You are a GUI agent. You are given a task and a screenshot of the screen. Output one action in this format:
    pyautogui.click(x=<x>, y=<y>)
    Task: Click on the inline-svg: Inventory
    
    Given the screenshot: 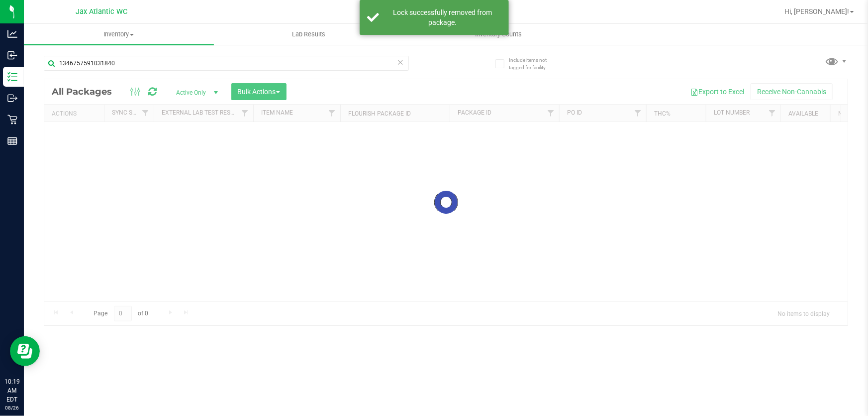 What is the action you would take?
    pyautogui.click(x=12, y=76)
    